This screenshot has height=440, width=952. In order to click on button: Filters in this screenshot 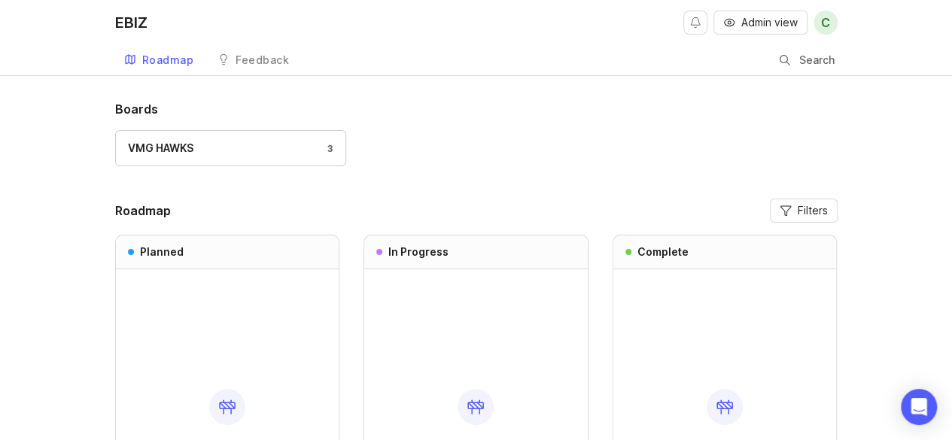, I will do `click(804, 211)`.